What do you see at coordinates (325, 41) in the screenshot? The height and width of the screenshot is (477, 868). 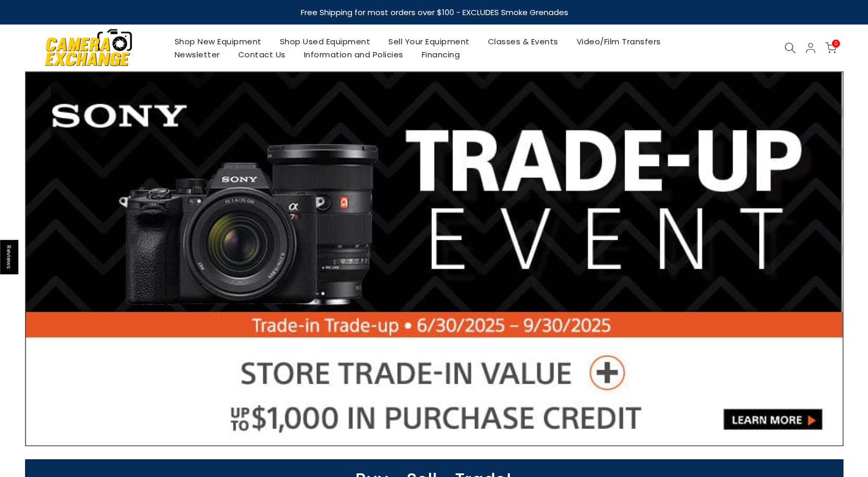 I see `a: Shop Used Equipment` at bounding box center [325, 41].